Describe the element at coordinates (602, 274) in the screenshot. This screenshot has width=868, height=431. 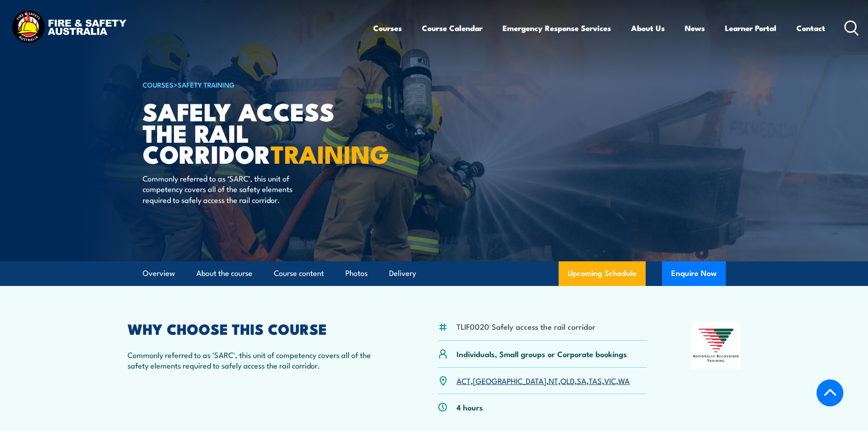
I see `a: Upcoming Schedule` at that location.